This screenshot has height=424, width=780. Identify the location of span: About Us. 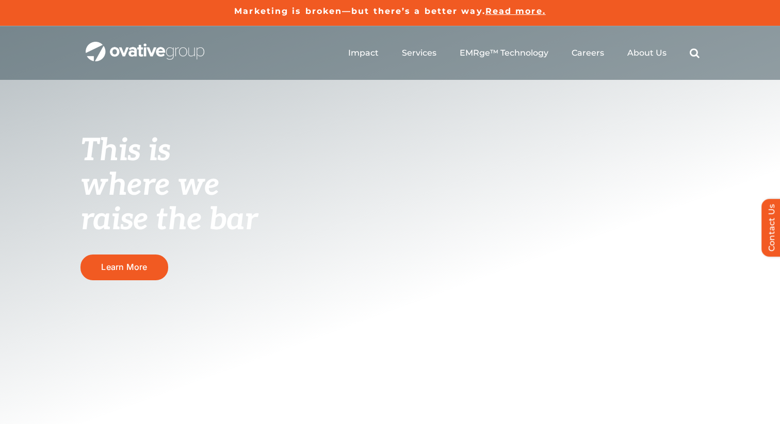
(647, 53).